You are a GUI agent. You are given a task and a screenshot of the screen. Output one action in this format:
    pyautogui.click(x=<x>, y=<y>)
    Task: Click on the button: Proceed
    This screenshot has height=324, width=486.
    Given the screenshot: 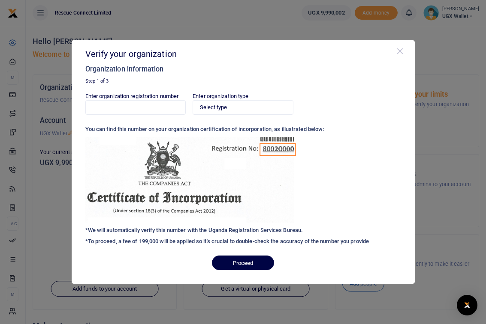 What is the action you would take?
    pyautogui.click(x=243, y=263)
    